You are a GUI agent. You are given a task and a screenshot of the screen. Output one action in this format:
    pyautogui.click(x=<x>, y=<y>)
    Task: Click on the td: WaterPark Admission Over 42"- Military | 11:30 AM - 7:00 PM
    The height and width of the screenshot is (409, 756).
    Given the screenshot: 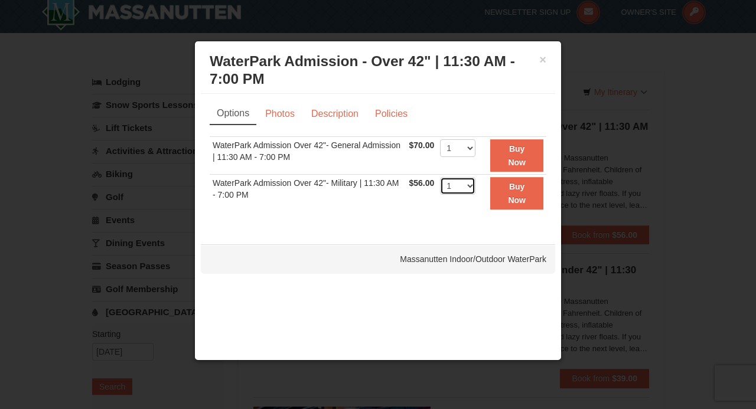 What is the action you would take?
    pyautogui.click(x=308, y=193)
    